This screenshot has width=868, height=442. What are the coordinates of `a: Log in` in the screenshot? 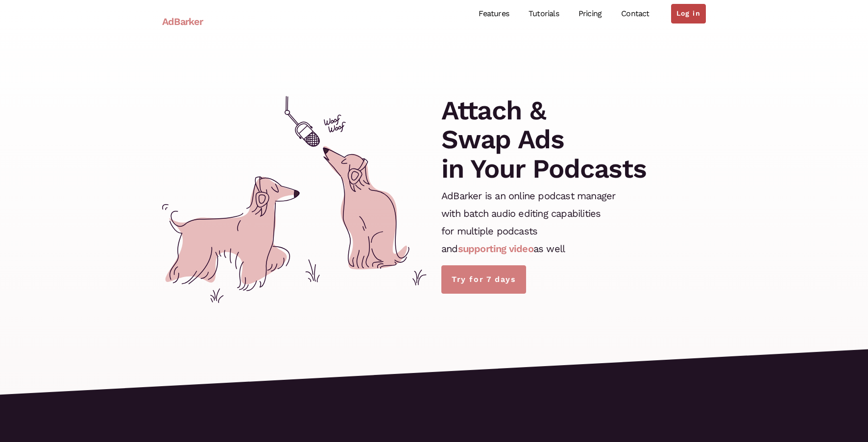 It's located at (688, 13).